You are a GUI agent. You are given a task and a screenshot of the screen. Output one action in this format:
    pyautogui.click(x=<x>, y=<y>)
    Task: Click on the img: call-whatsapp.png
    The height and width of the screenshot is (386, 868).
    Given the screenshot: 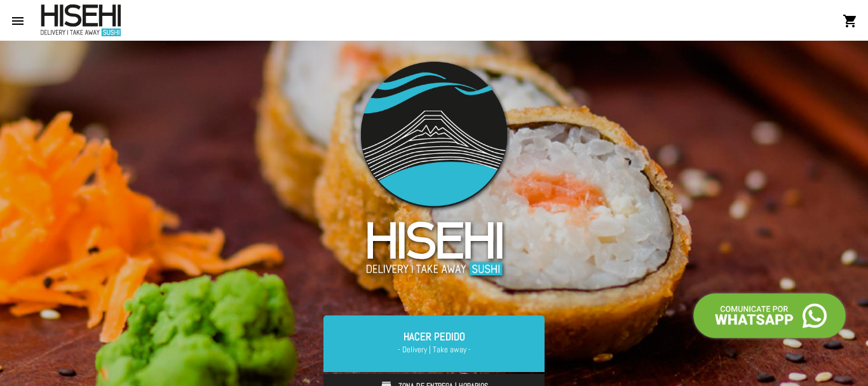 What is the action you would take?
    pyautogui.click(x=769, y=315)
    